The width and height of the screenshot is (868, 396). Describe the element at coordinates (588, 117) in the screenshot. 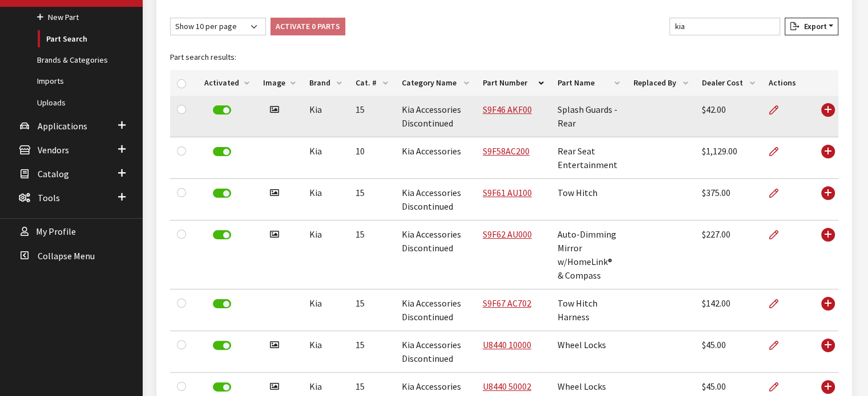

I see `td: Splash Guards - Rear` at that location.